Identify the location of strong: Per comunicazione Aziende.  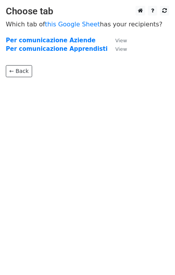
(51, 40).